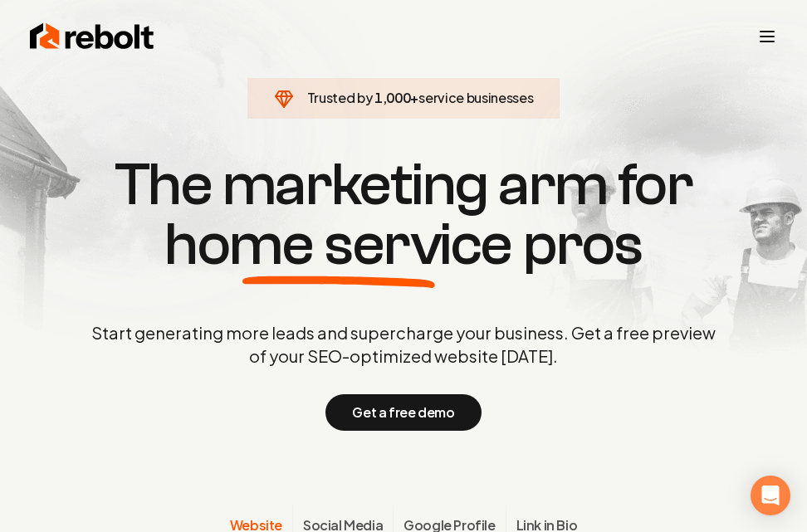  What do you see at coordinates (340, 97) in the screenshot?
I see `span: Trusted by` at bounding box center [340, 97].